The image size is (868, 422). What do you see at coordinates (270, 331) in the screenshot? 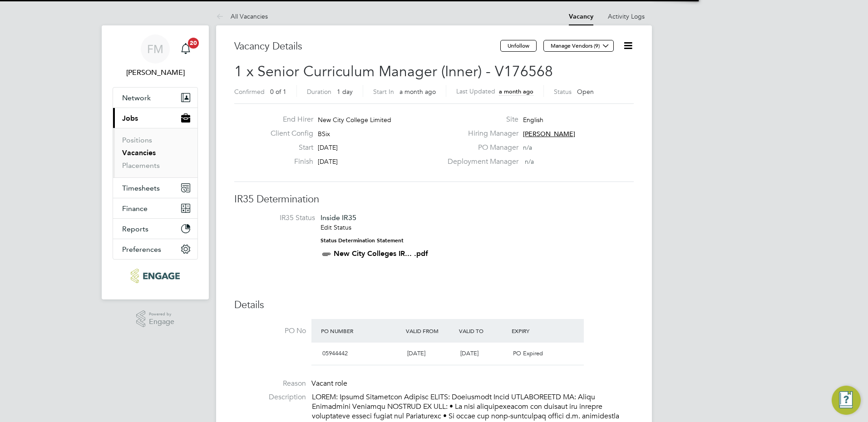
I see `label: PO No` at bounding box center [270, 331].